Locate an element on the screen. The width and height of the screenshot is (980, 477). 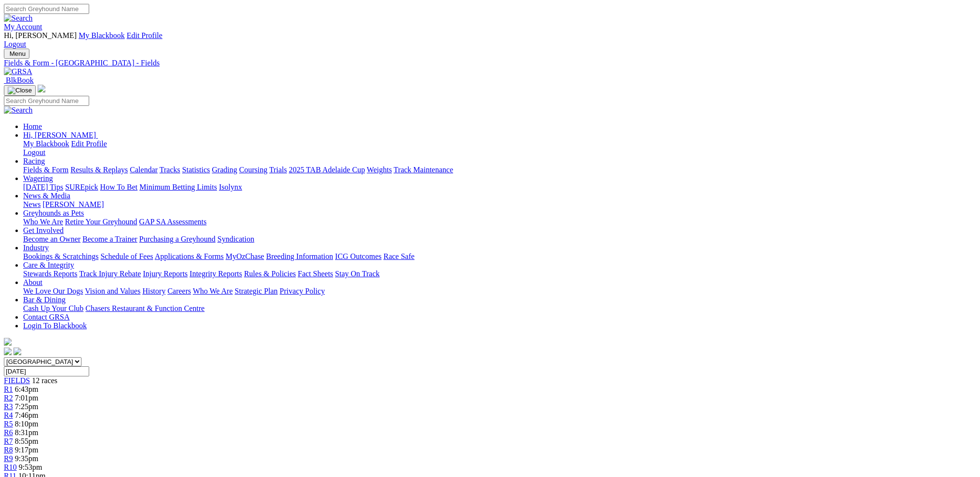
a: Privacy Policy is located at coordinates (302, 291).